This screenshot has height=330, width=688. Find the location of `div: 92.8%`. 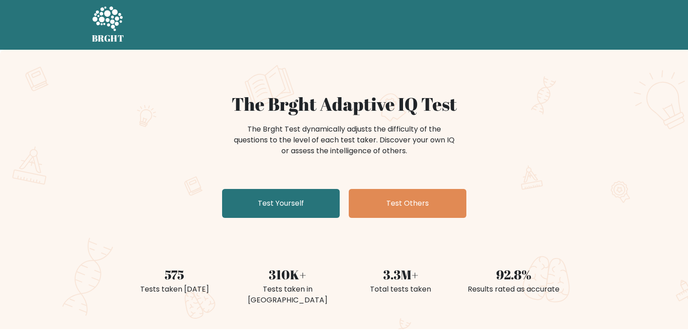

div: 92.8% is located at coordinates (514, 275).